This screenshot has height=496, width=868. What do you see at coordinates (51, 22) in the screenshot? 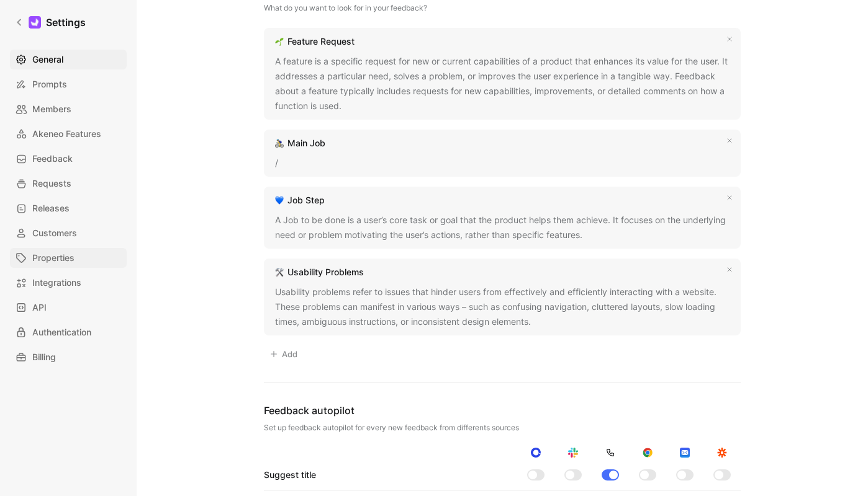
I see `a: Settings` at bounding box center [51, 22].